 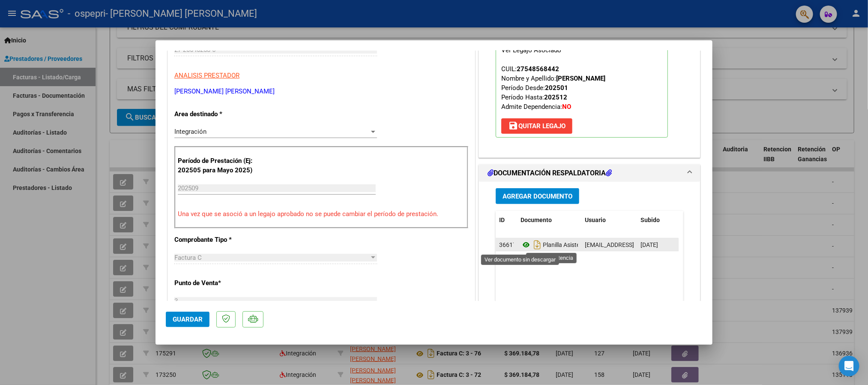 What do you see at coordinates (538, 196) in the screenshot?
I see `button: Agregar Documento` at bounding box center [538, 196].